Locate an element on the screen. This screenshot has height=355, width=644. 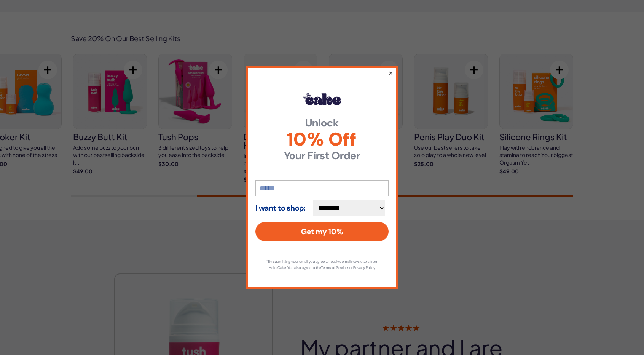
span: 10% Off is located at coordinates (322, 139).